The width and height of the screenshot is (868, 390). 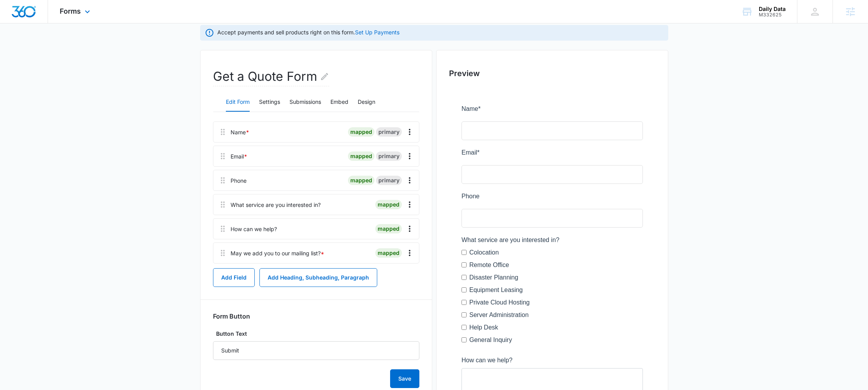 What do you see at coordinates (16, 16) in the screenshot?
I see `img: logo_orange.svg` at bounding box center [16, 16].